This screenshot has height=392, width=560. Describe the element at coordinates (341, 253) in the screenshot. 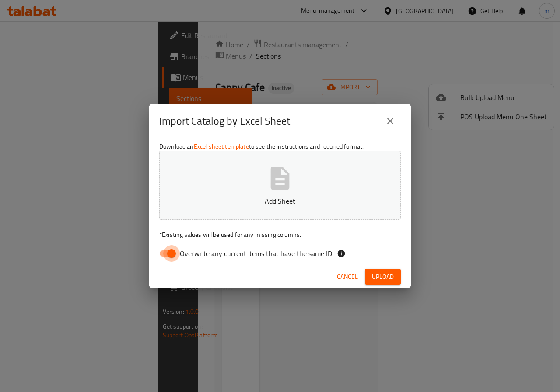

I see `svg: If the overwrite option isn't selected, then the items that match an existing ID will be ignored ...` at that location.